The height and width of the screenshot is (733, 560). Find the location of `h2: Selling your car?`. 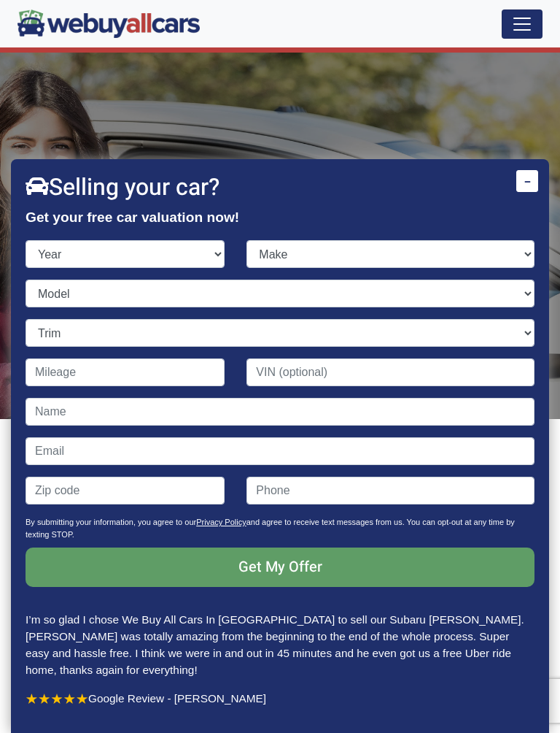

h2: Selling your car? is located at coordinates (280, 187).